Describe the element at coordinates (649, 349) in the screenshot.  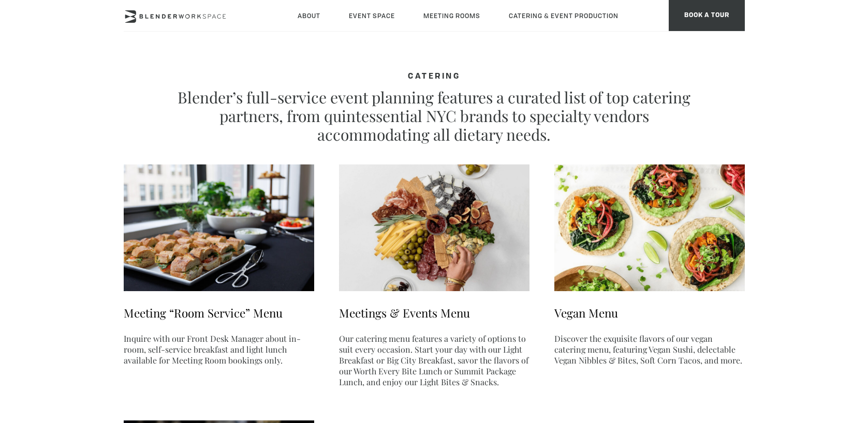
I see `p: Discover the exquisite flavors of our vegan catering menu, featuring Vegan Sushi, delectable Vega...` at that location.